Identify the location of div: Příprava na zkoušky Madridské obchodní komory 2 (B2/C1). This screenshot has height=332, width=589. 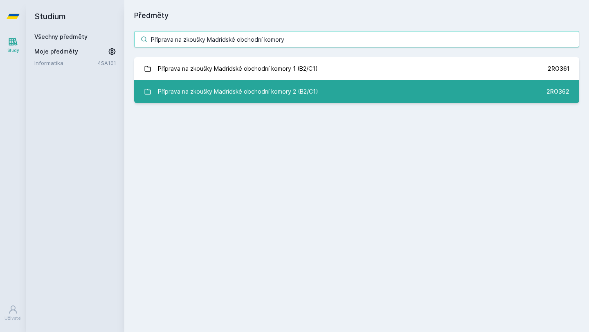
(238, 92).